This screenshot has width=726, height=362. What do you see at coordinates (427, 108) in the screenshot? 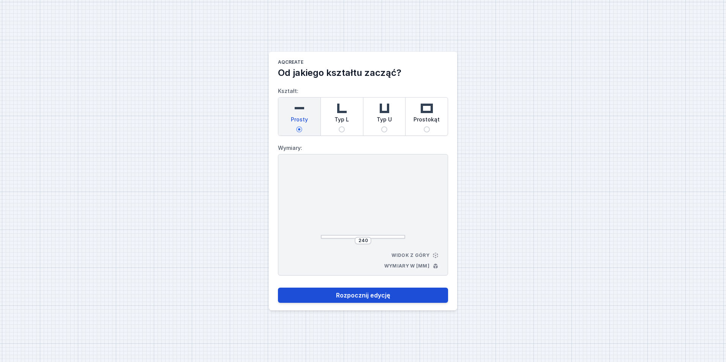
I see `img: rectangle.svg` at bounding box center [427, 108].